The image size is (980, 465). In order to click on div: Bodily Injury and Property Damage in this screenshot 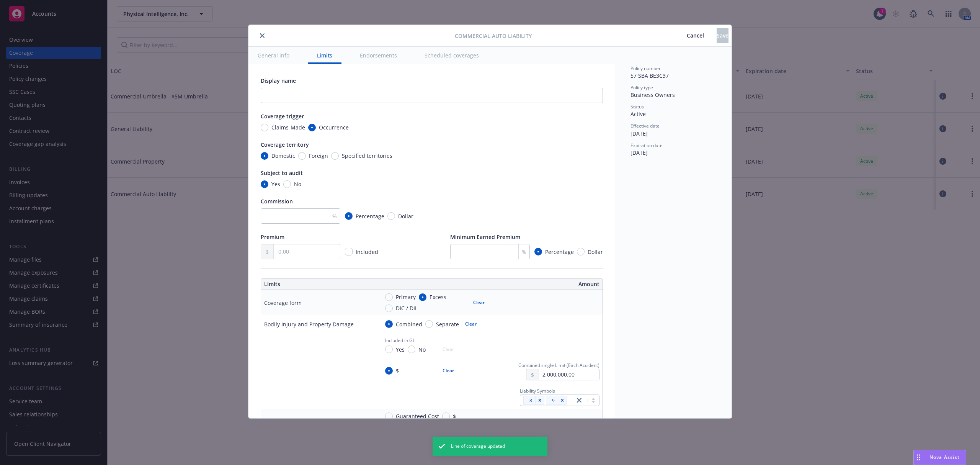, I will do `click(309, 324)`.